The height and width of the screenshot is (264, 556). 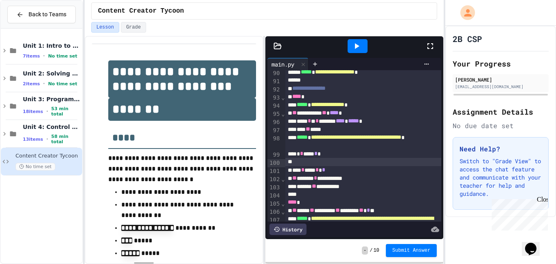 I want to click on h2: Assignment Details, so click(x=501, y=112).